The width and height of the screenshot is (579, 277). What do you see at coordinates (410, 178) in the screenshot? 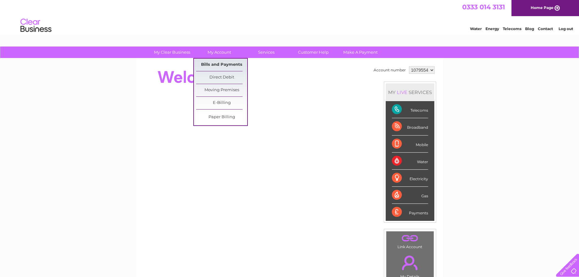
I see `div: Electricity` at bounding box center [410, 178].